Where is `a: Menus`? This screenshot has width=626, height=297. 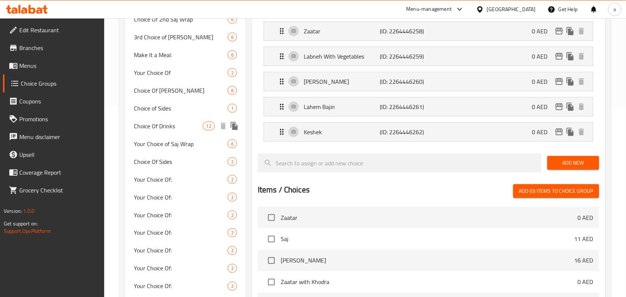 a: Menus is located at coordinates (54, 66).